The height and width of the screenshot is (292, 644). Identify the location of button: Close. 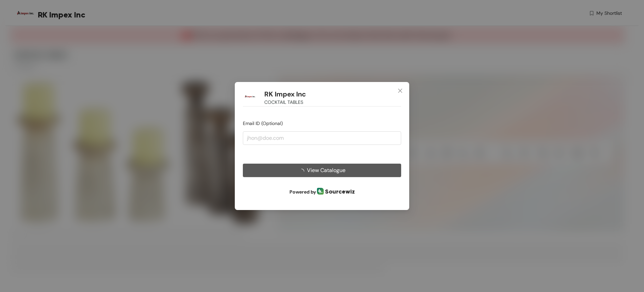
(400, 91).